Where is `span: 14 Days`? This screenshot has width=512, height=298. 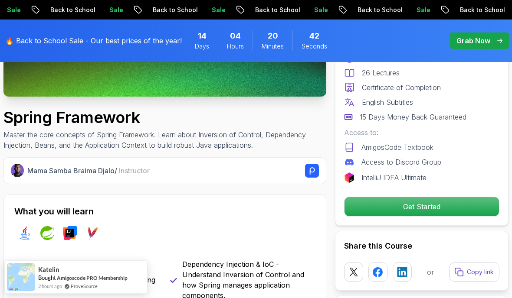 span: 14 Days is located at coordinates (202, 36).